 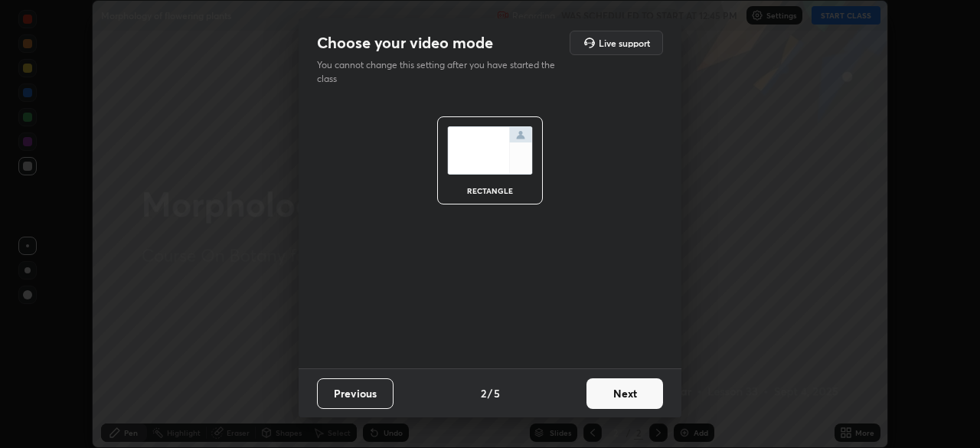 I want to click on h4: 2, so click(x=483, y=393).